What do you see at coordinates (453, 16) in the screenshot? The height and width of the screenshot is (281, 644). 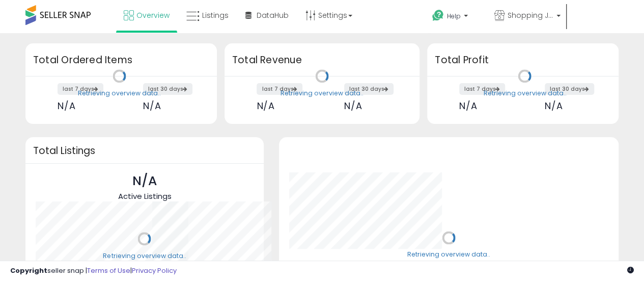 I see `span: Help` at bounding box center [453, 16].